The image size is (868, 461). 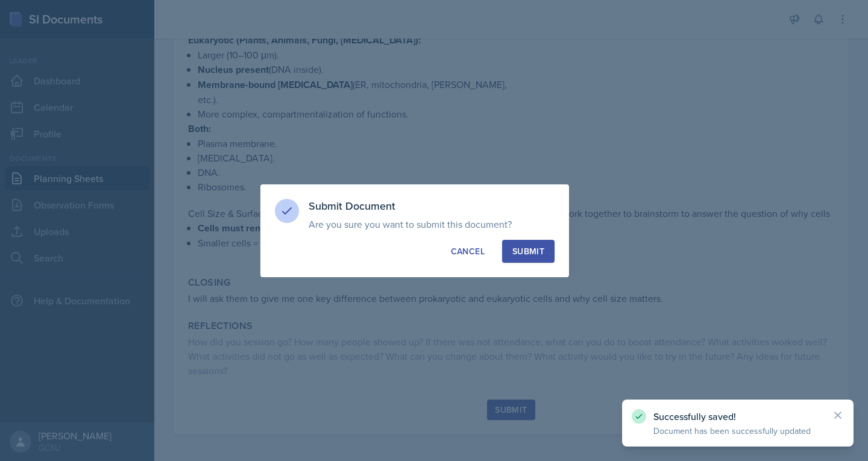 I want to click on p: Document has been successfully updated, so click(x=738, y=431).